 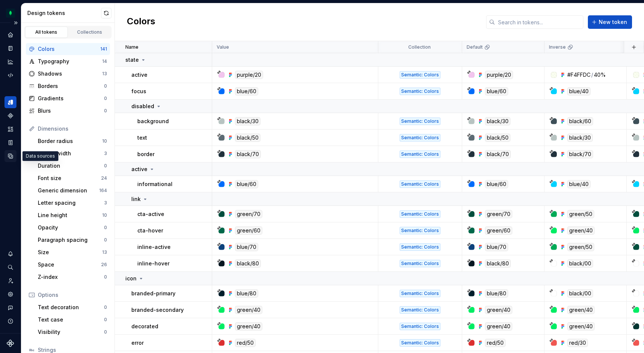 I want to click on p: branded-secondary, so click(x=158, y=310).